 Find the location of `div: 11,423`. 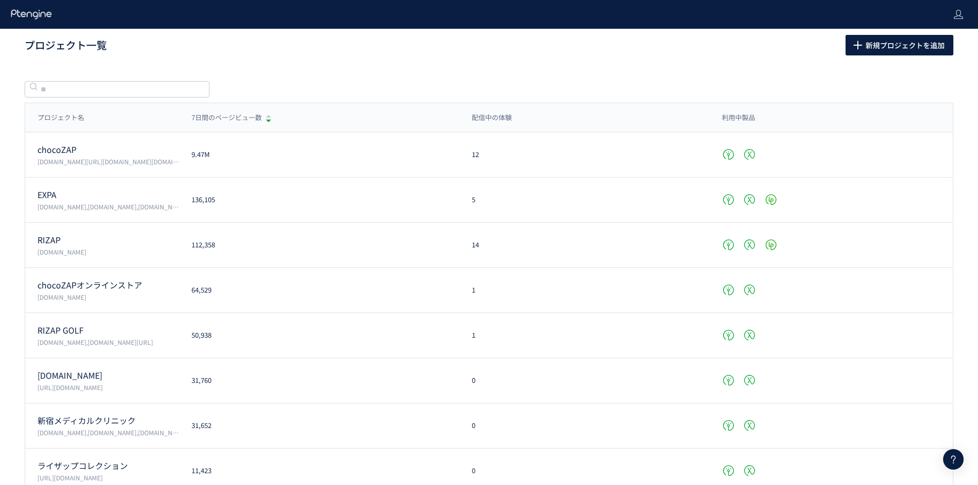

div: 11,423 is located at coordinates (319, 471).